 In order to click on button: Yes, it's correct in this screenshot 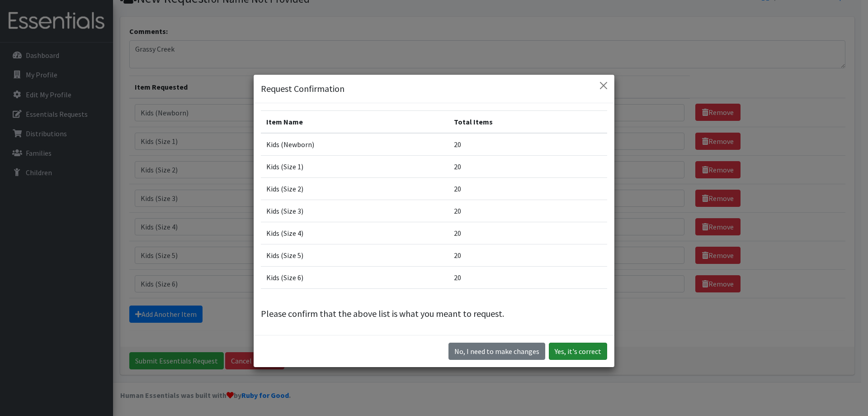, I will do `click(578, 351)`.